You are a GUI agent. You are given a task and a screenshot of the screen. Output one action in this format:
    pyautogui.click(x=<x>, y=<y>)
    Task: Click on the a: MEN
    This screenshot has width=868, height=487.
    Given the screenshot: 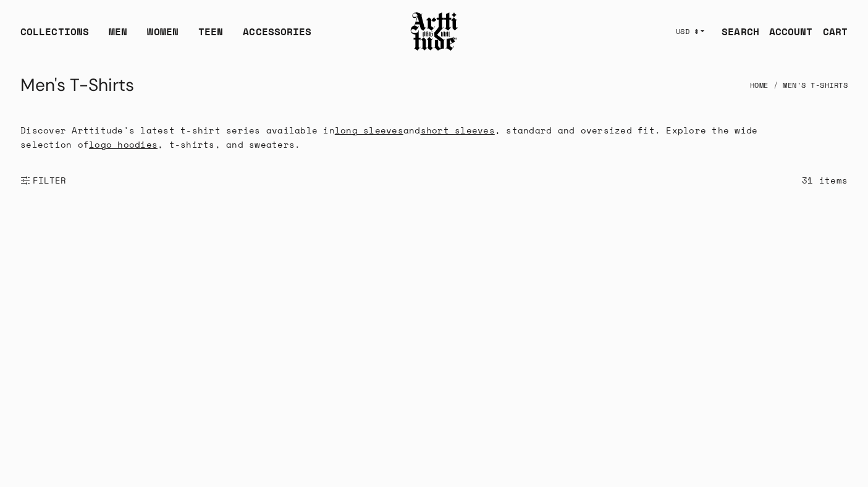 What is the action you would take?
    pyautogui.click(x=118, y=36)
    